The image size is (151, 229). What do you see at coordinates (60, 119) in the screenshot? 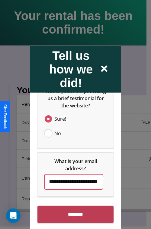
I see `span: Sure!` at bounding box center [60, 119].